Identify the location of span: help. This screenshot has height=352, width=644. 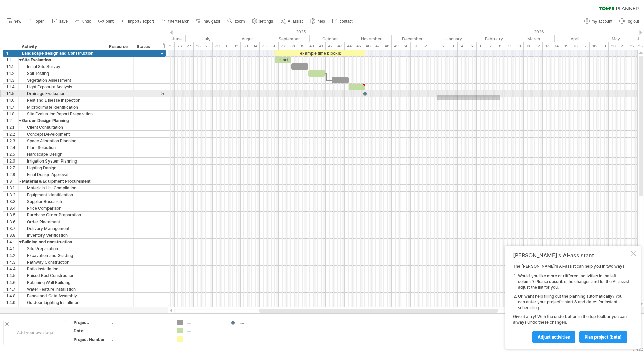
(321, 21).